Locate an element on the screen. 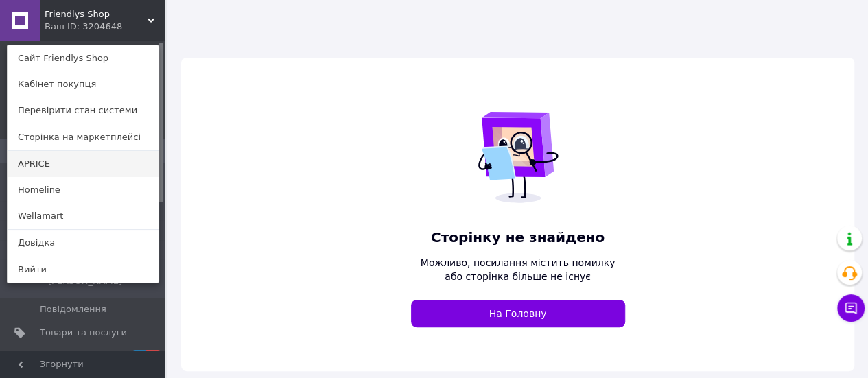 The width and height of the screenshot is (868, 378). button: Чат з покупцем is located at coordinates (851, 308).